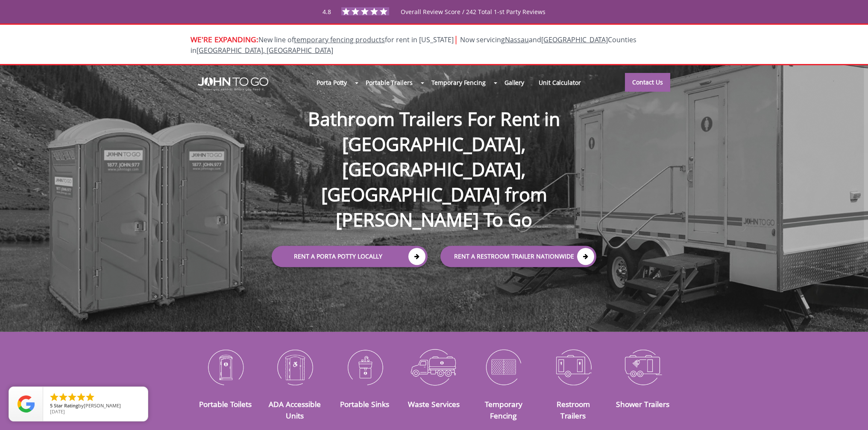 The image size is (868, 430). Describe the element at coordinates (295, 367) in the screenshot. I see `img: ADA-Accessible-Units-icon_N.png` at that location.